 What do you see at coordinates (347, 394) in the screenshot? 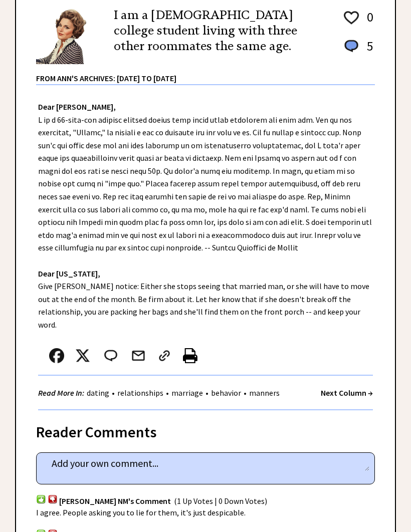
I see `a: Next Column →` at bounding box center [347, 394].